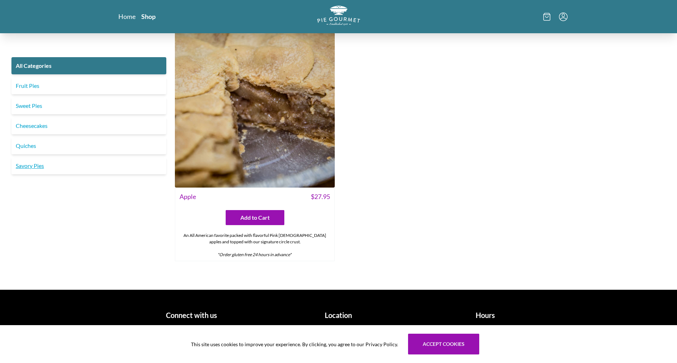 The image size is (677, 363). Describe the element at coordinates (339, 15) in the screenshot. I see `img: logo` at that location.